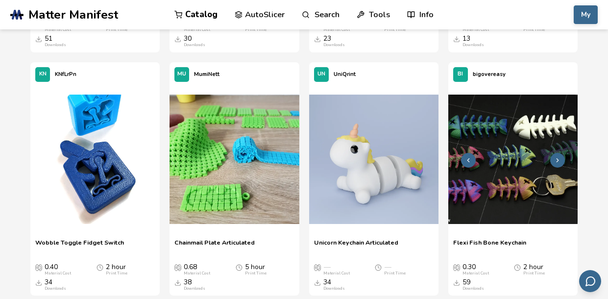  I want to click on span: KN, so click(43, 74).